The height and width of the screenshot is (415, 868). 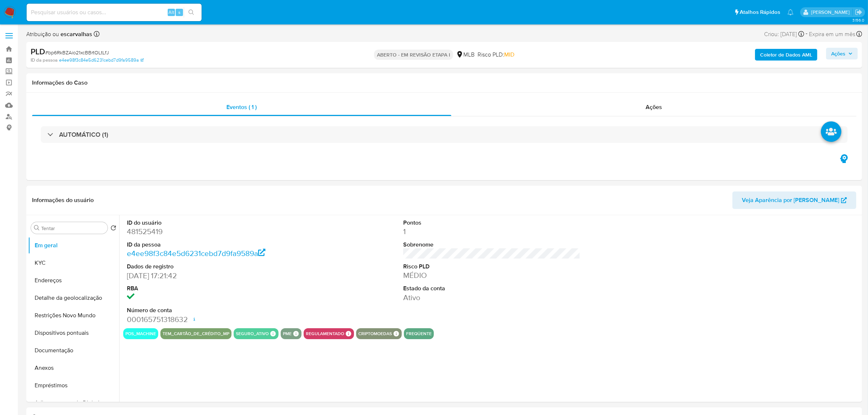 I want to click on font: PME, so click(x=287, y=334).